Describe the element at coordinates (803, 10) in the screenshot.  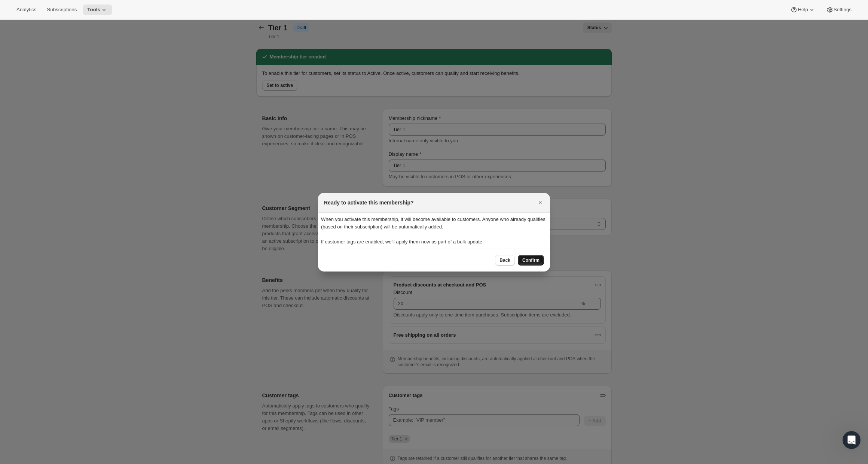
I see `span: Help` at that location.